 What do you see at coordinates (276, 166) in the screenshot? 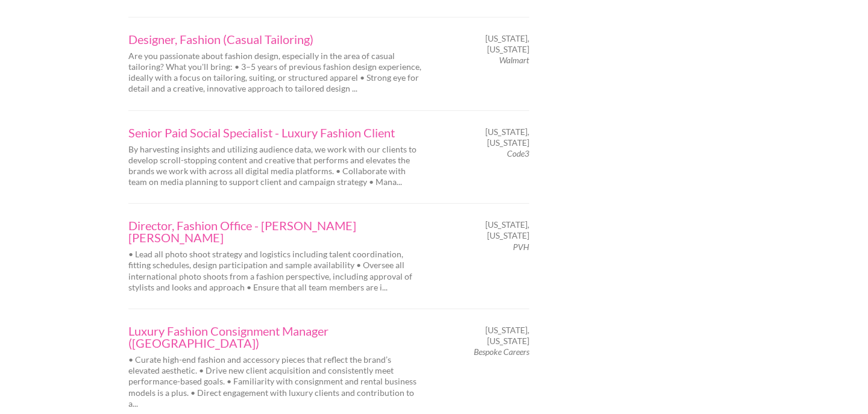
I see `p: By harvesting insights and utilizing audience data, we work with our clients to develop scroll-st...` at bounding box center [276, 166].